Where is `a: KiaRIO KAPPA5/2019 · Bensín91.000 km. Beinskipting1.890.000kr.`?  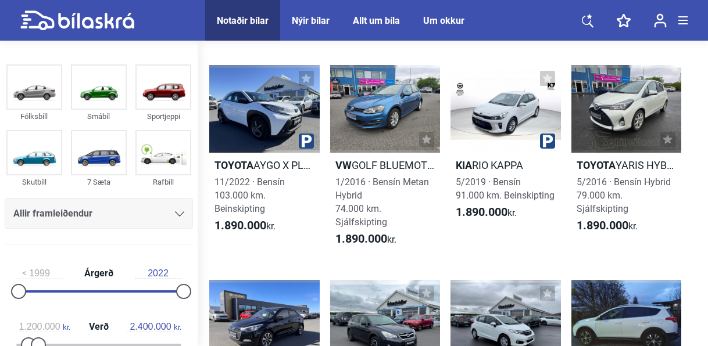 a: KiaRIO KAPPA5/2019 · Bensín91.000 km. Beinskipting1.890.000kr. is located at coordinates (506, 161).